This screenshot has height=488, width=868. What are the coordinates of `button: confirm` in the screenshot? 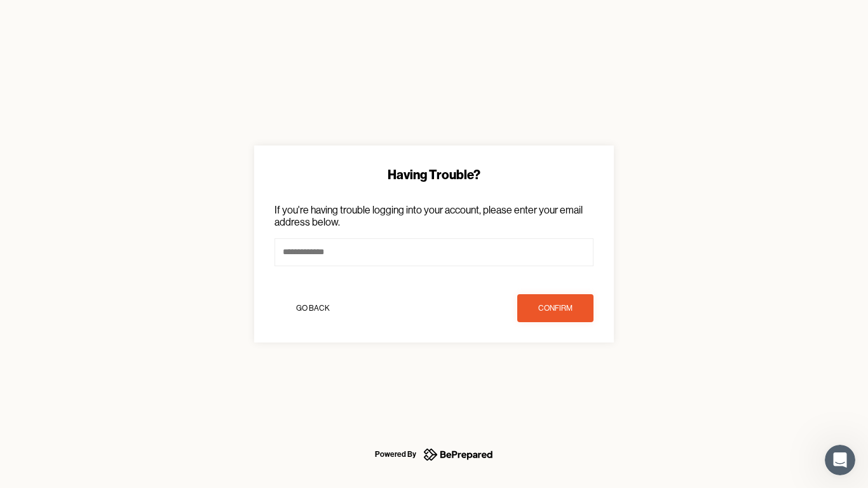 It's located at (556, 308).